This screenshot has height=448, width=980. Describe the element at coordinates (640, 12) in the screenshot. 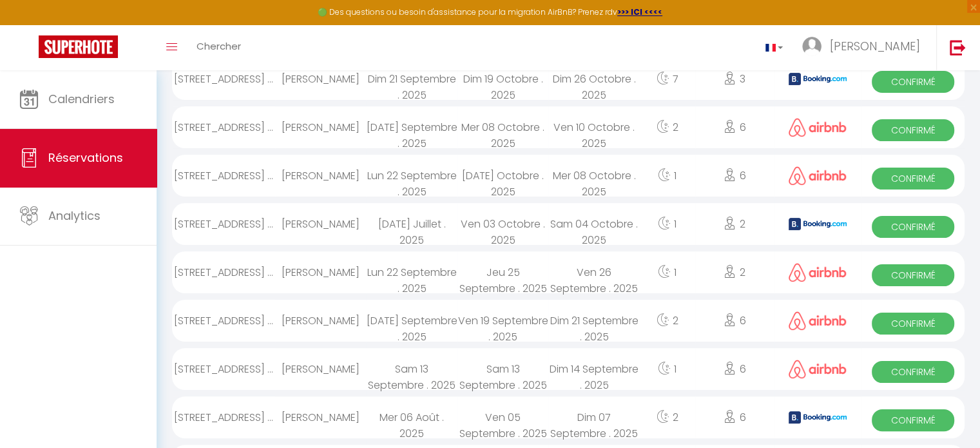

I see `a: >>> ICI <<<<` at that location.